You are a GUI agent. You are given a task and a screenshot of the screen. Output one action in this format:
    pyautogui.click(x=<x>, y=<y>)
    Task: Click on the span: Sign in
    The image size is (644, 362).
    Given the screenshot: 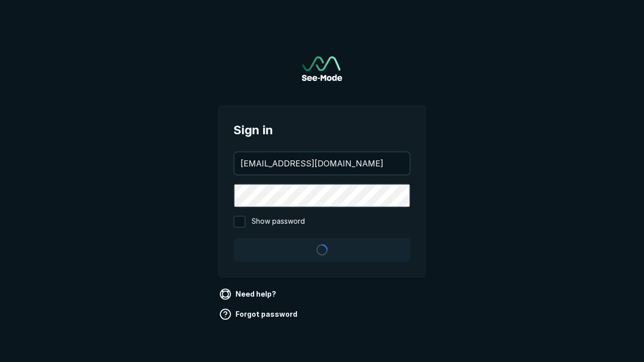 What is the action you would take?
    pyautogui.click(x=322, y=130)
    